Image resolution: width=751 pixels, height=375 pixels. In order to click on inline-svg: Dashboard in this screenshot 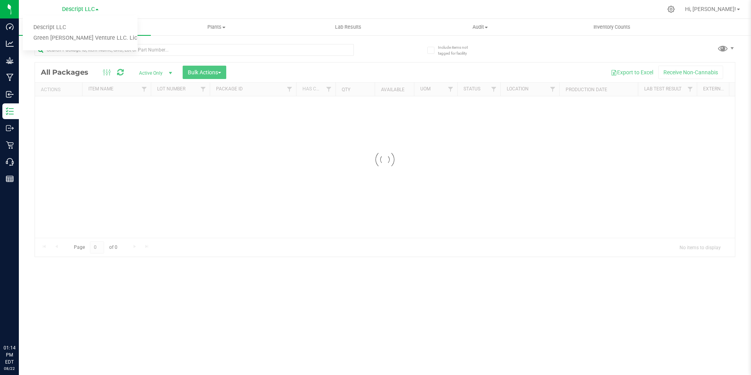, I will do `click(10, 27)`.